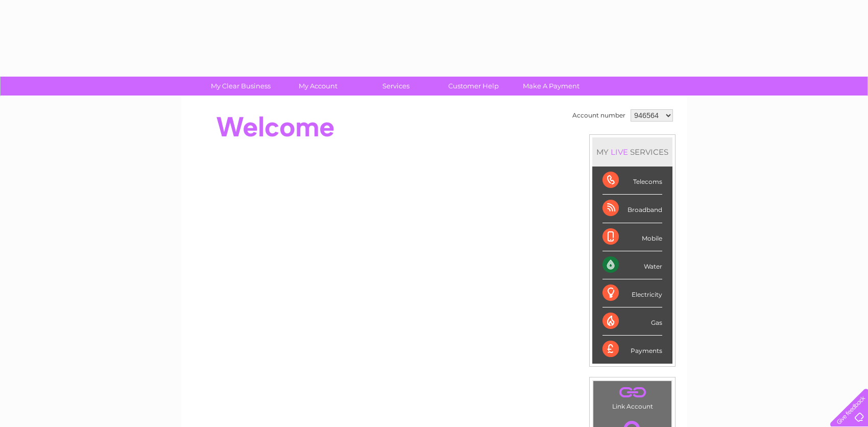 The image size is (868, 427). What do you see at coordinates (619, 151) in the screenshot?
I see `div: LIVE` at bounding box center [619, 151].